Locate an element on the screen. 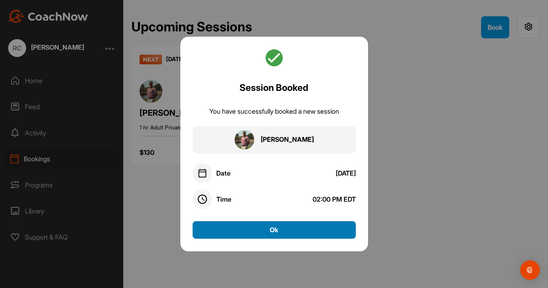  button: Ok is located at coordinates (274, 230).